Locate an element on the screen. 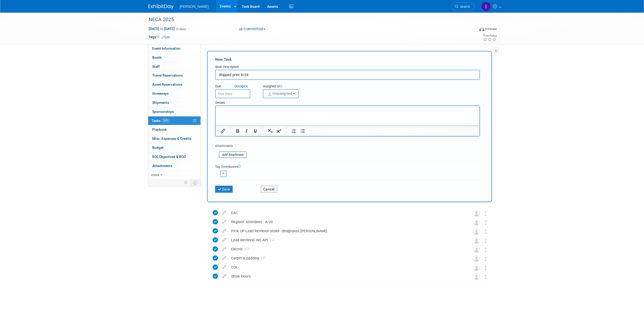  span: Sponsorships is located at coordinates (163, 111).